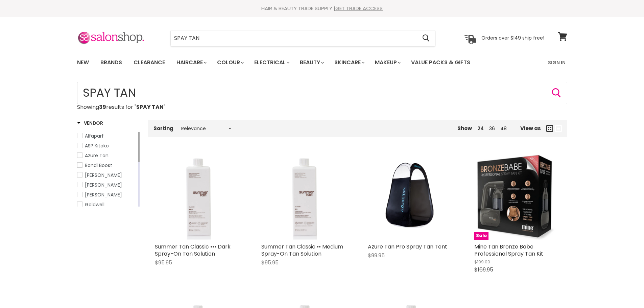  Describe the element at coordinates (387, 62) in the screenshot. I see `a: Makeup` at that location.